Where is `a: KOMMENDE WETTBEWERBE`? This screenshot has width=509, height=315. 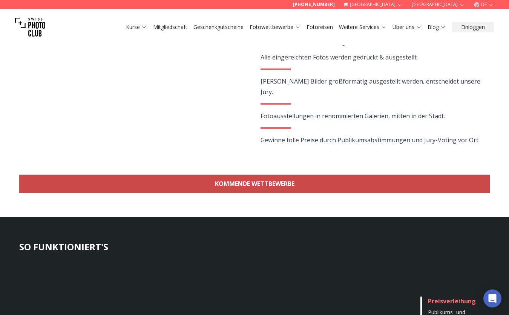 a: KOMMENDE WETTBEWERBE is located at coordinates (254, 184).